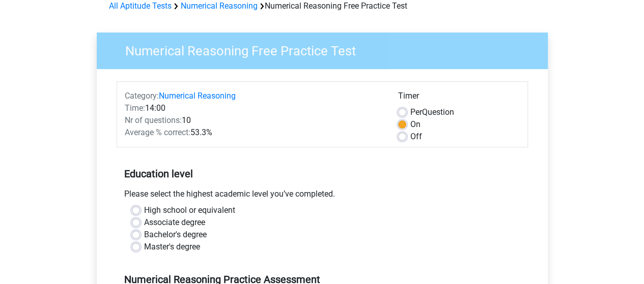 The image size is (644, 284). Describe the element at coordinates (175, 235) in the screenshot. I see `label: Bachelor's degree` at that location.